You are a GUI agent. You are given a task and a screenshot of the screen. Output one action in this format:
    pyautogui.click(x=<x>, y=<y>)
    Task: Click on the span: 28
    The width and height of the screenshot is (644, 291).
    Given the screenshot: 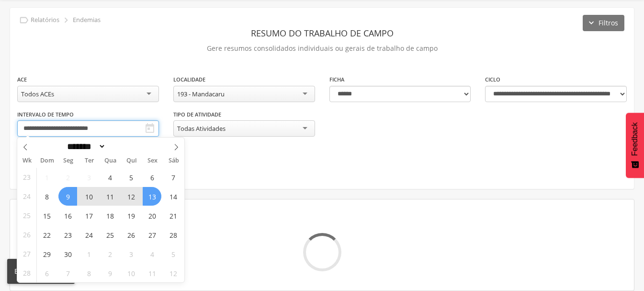 What is the action you would take?
    pyautogui.click(x=27, y=273)
    